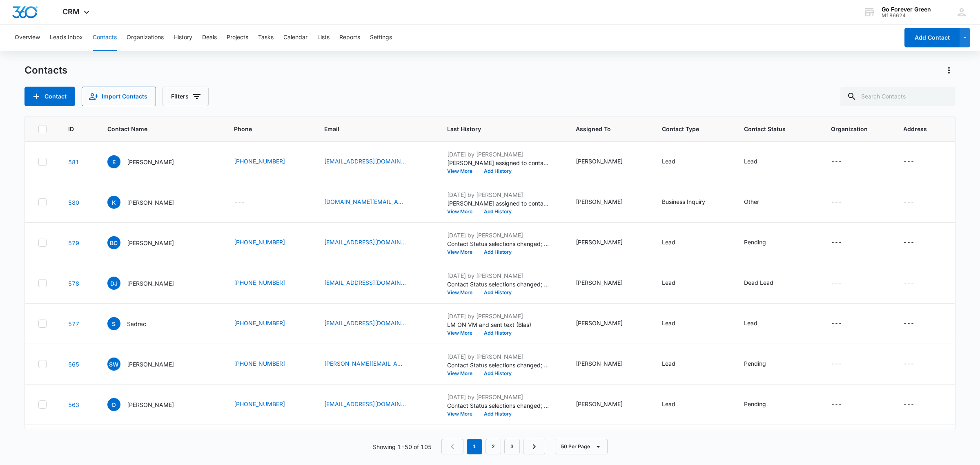  What do you see at coordinates (751, 201) in the screenshot?
I see `div: Other` at bounding box center [751, 201].